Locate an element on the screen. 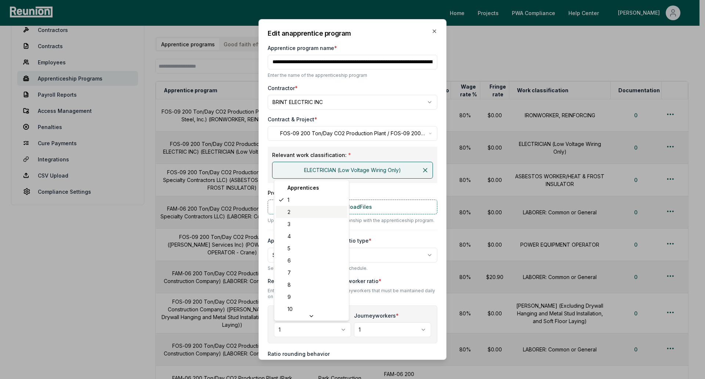 This screenshot has height=379, width=705. span: 7 is located at coordinates (289, 272).